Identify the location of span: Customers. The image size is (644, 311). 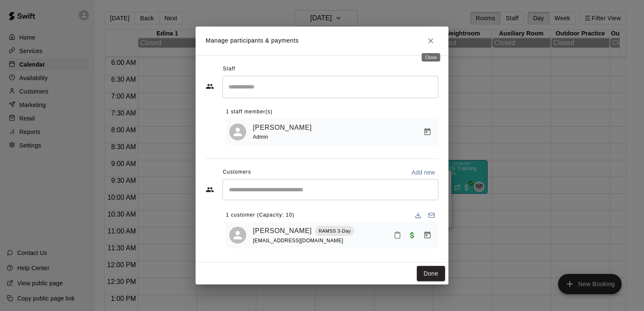
(237, 173).